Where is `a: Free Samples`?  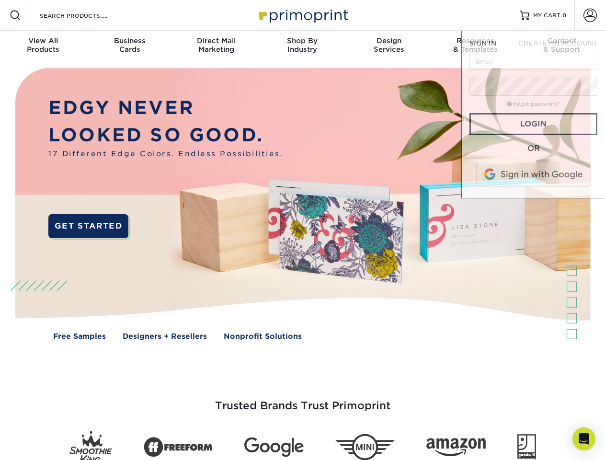 a: Free Samples is located at coordinates (80, 336).